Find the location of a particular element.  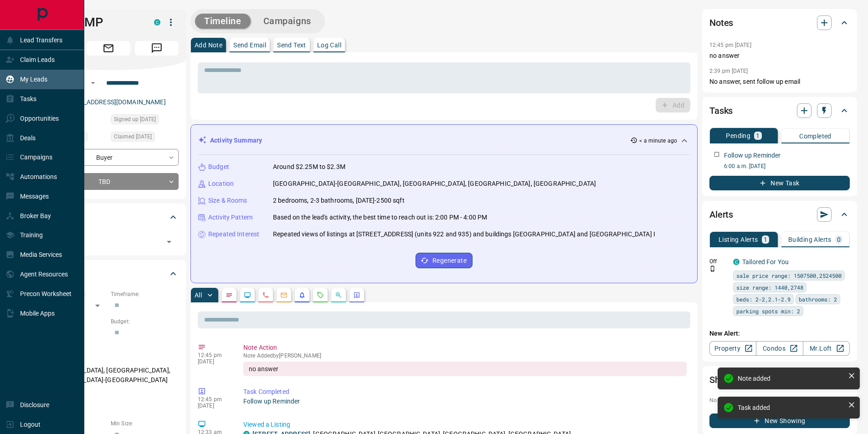

p: Log Call is located at coordinates (329, 45).